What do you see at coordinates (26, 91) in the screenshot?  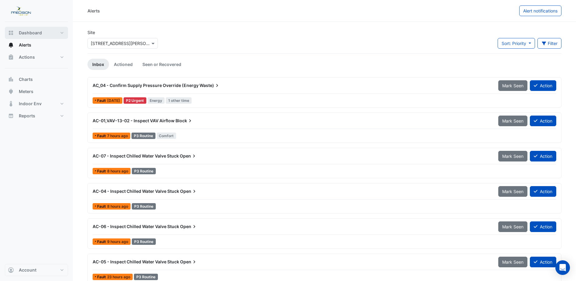 I see `span: Meters` at bounding box center [26, 91].